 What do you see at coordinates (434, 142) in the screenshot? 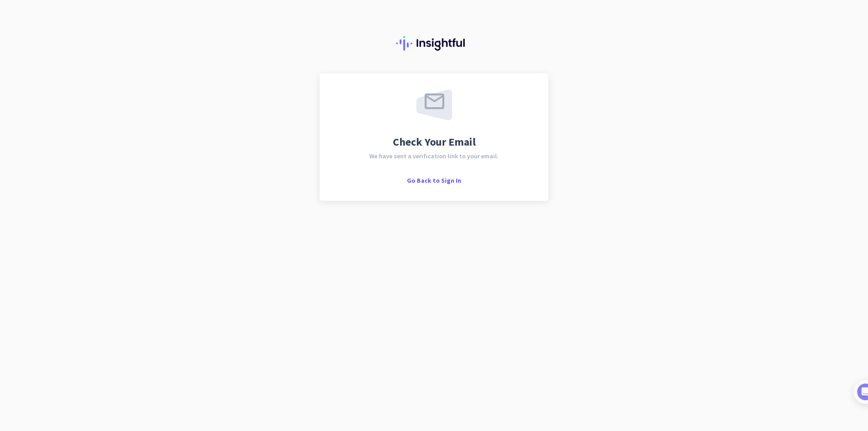
I see `span: Check Your Email` at bounding box center [434, 142].